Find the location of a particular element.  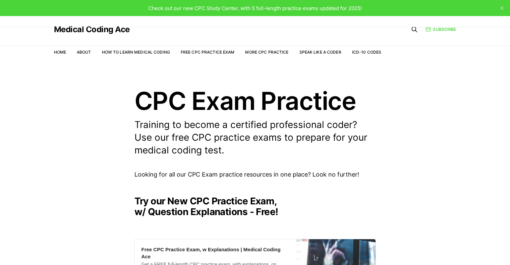

a: Home is located at coordinates (60, 52).